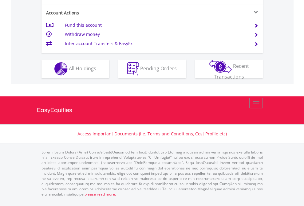 Image resolution: width=304 pixels, height=206 pixels. What do you see at coordinates (152, 173) in the screenshot?
I see `p: Lorem Ipsum Dolors (Ame) Con a/e SeddOeiusmod tem InciDiduntut Lab Etd mag aliquaen admin veniamq...` at bounding box center [152, 173].